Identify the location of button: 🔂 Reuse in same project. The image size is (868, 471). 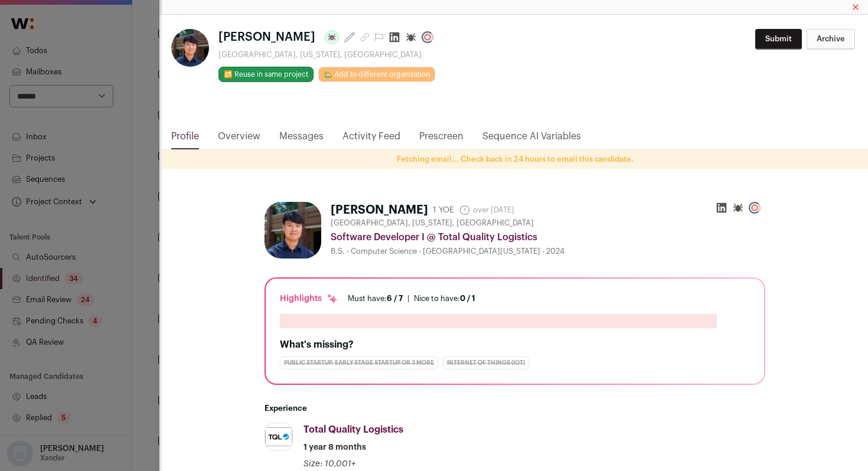
(266, 74).